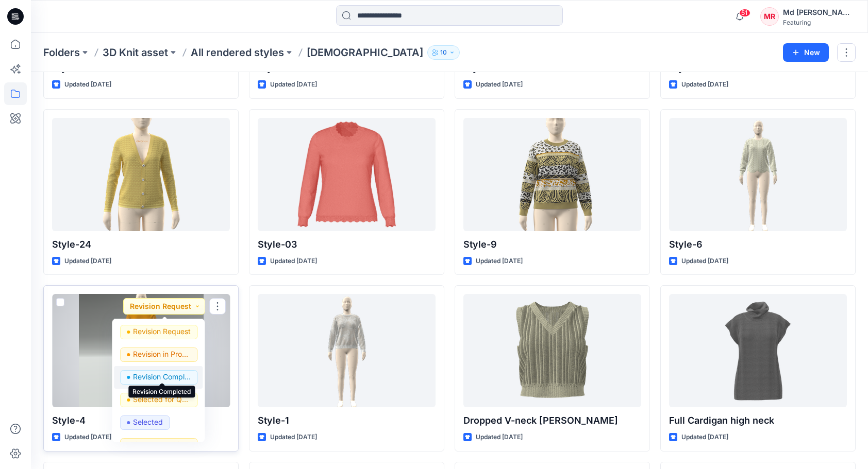  What do you see at coordinates (237, 53) in the screenshot?
I see `p: All rendered styles` at bounding box center [237, 53].